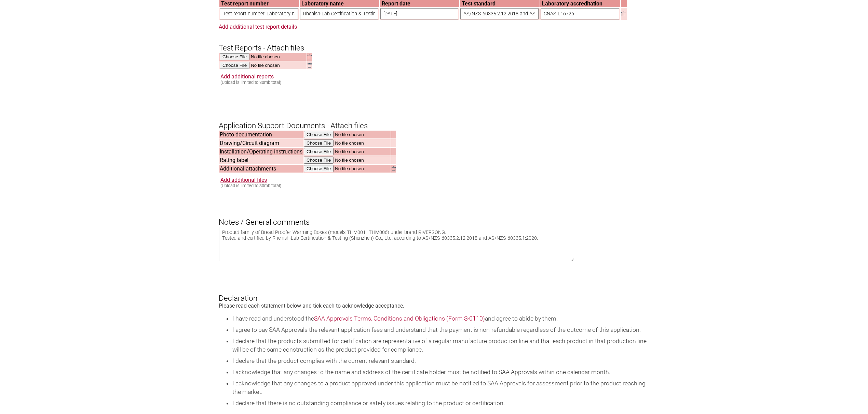  I want to click on h3: Declaration, so click(434, 293).